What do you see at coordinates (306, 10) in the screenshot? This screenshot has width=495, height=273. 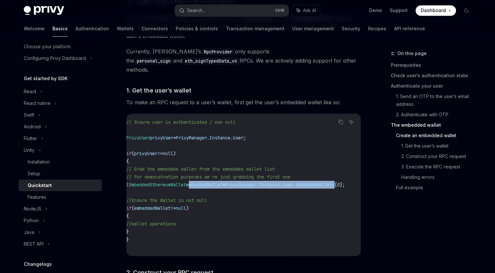 I see `button: Ask AI` at bounding box center [306, 10].